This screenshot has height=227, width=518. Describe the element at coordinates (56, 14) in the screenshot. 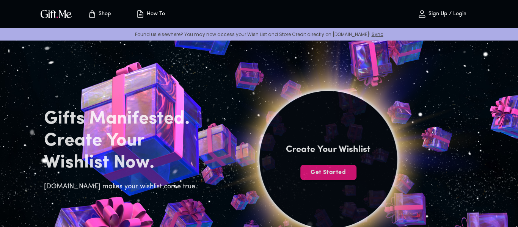

I see `button: GiftMe Logo` at that location.